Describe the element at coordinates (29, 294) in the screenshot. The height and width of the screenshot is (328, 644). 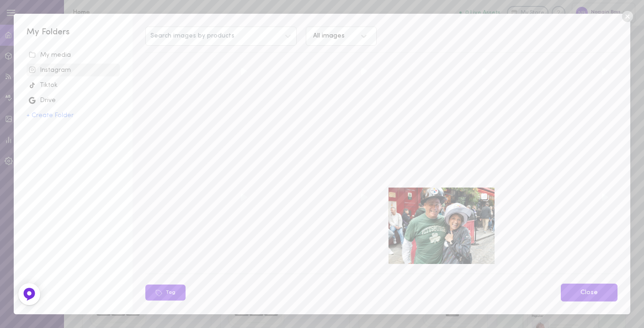
I see `img: Feedback Button` at that location.